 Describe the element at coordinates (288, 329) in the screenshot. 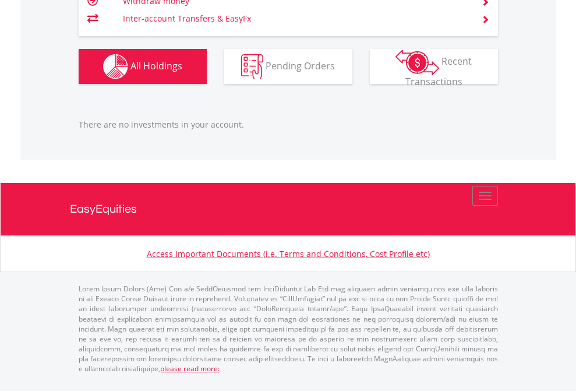

I see `p: Lorem Ipsum Dolors (Ame) Con a/e SeddOeiusmod tem InciDiduntut Lab Etd mag aliquaen admin veniamq...` at that location.